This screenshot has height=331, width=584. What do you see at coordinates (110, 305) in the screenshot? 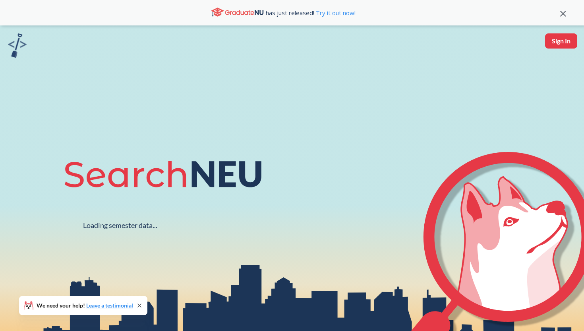
I see `a: Leave a testimonial` at bounding box center [110, 305].